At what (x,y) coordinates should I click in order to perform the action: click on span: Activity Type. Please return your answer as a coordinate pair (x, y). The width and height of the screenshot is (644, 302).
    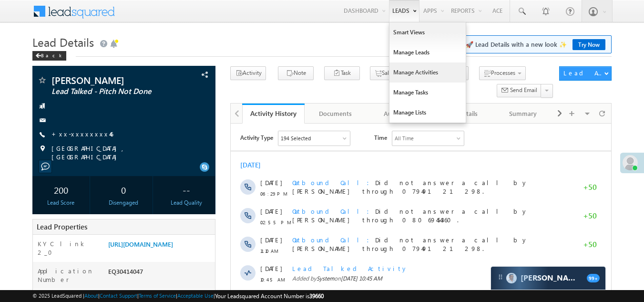
    Looking at the image, I should click on (26, 15).